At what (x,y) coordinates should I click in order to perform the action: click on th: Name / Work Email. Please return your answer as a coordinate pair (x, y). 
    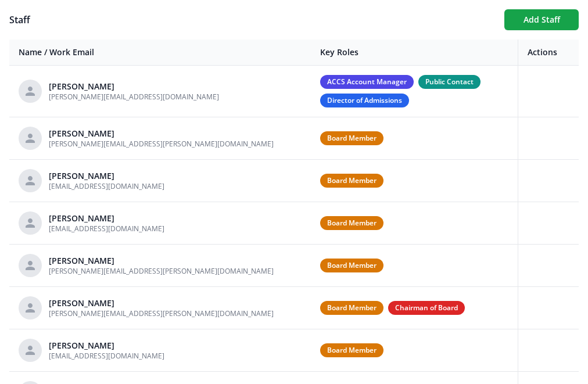
    Looking at the image, I should click on (160, 52).